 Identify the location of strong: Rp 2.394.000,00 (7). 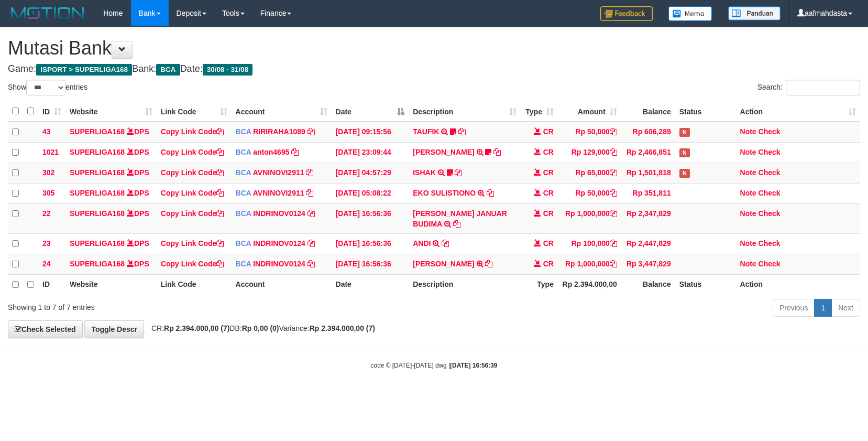
(196, 328).